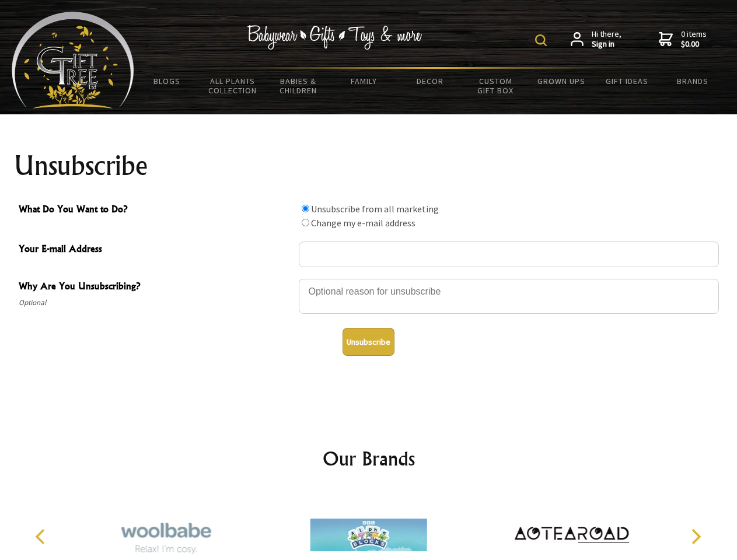 The height and width of the screenshot is (560, 737). I want to click on a: BLOGS, so click(167, 81).